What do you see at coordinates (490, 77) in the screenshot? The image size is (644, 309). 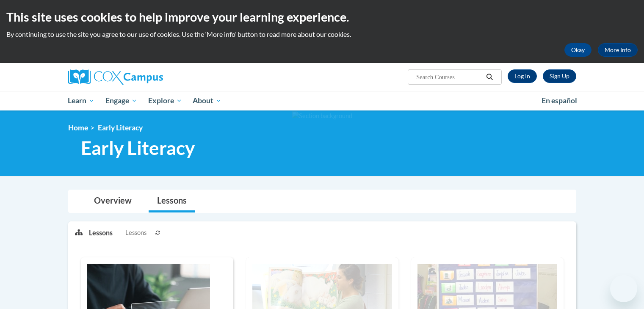 I see `button: Search` at bounding box center [490, 77].